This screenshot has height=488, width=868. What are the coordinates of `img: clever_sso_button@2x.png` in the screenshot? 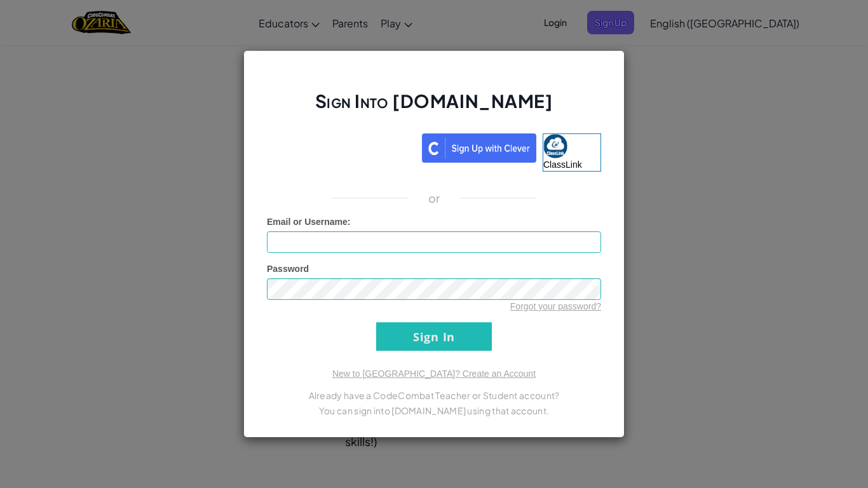 It's located at (479, 148).